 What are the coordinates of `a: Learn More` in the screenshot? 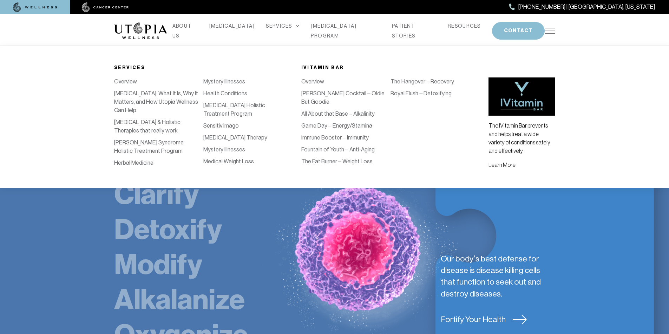 It's located at (501, 165).